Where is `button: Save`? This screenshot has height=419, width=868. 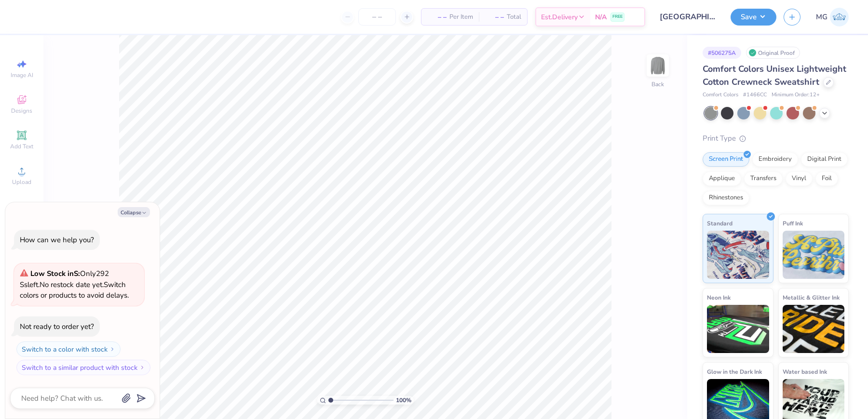 button: Save is located at coordinates (753, 17).